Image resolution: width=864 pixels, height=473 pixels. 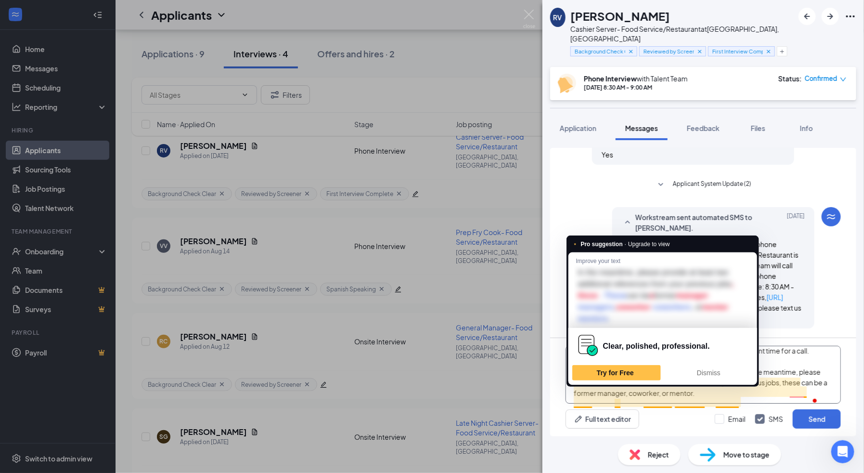 What do you see at coordinates (557, 17) in the screenshot?
I see `div: RV` at bounding box center [557, 17].